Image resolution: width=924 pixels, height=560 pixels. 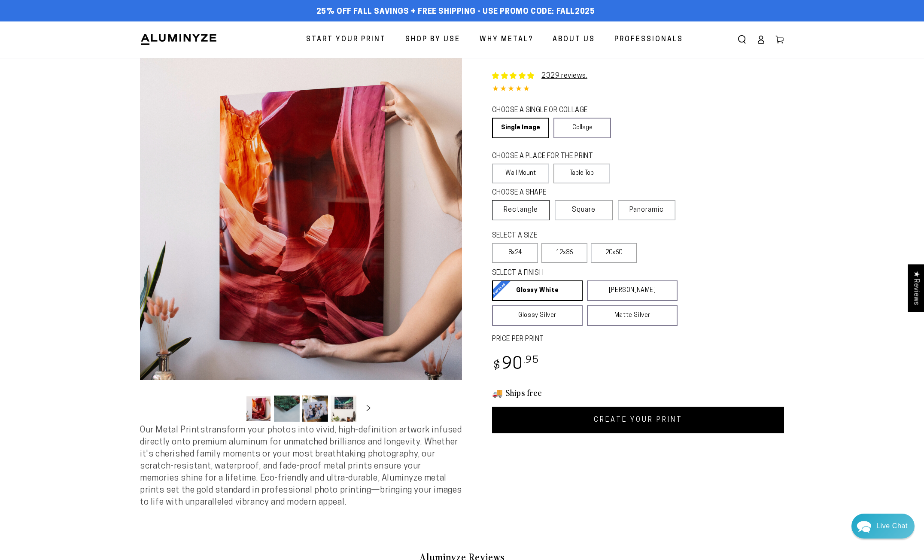 I want to click on summary: Search our site, so click(x=742, y=39).